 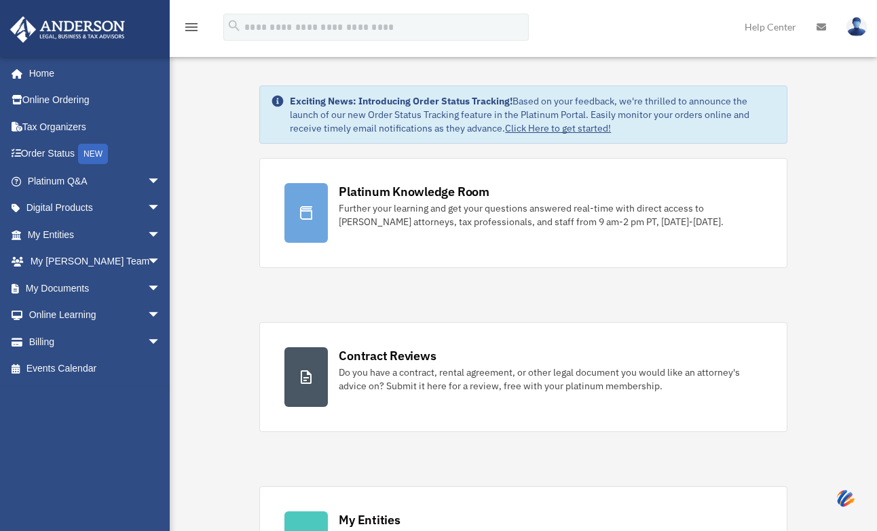 What do you see at coordinates (95, 208) in the screenshot?
I see `a: Digital Productsarrow_drop_down` at bounding box center [95, 208].